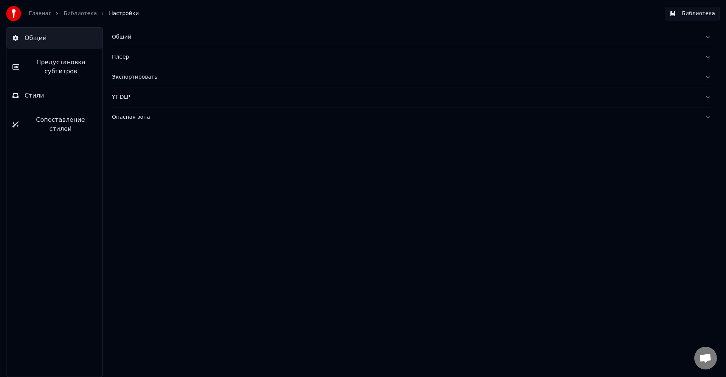 Image resolution: width=726 pixels, height=377 pixels. Describe the element at coordinates (405, 37) in the screenshot. I see `div: Общий` at that location.